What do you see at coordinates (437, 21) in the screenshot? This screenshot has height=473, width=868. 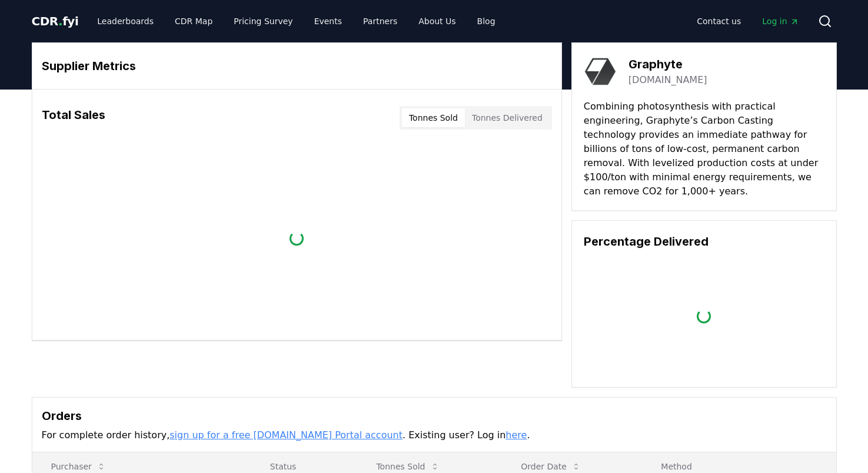 I see `a: About Us` at bounding box center [437, 21].